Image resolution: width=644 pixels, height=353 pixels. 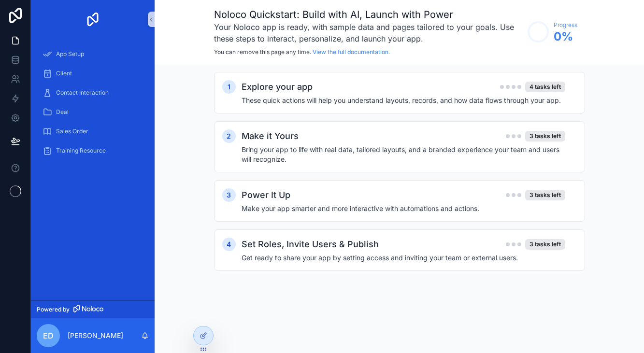 What do you see at coordinates (93, 132) in the screenshot?
I see `a: Sales Order` at bounding box center [93, 132].